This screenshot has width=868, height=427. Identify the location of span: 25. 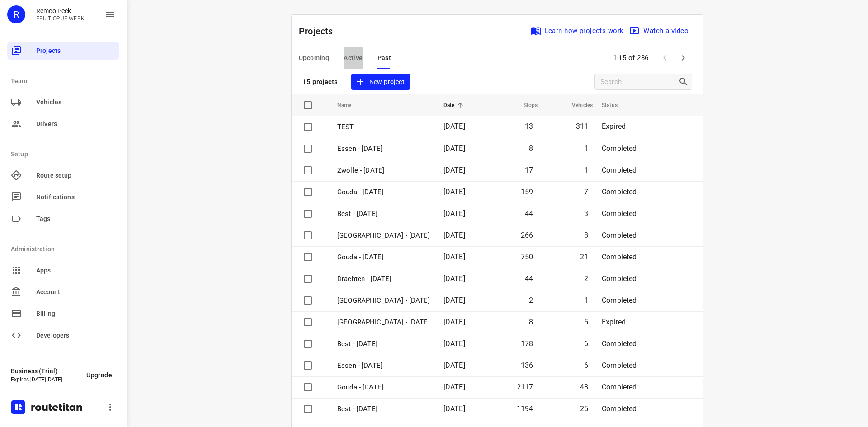
(584, 408).